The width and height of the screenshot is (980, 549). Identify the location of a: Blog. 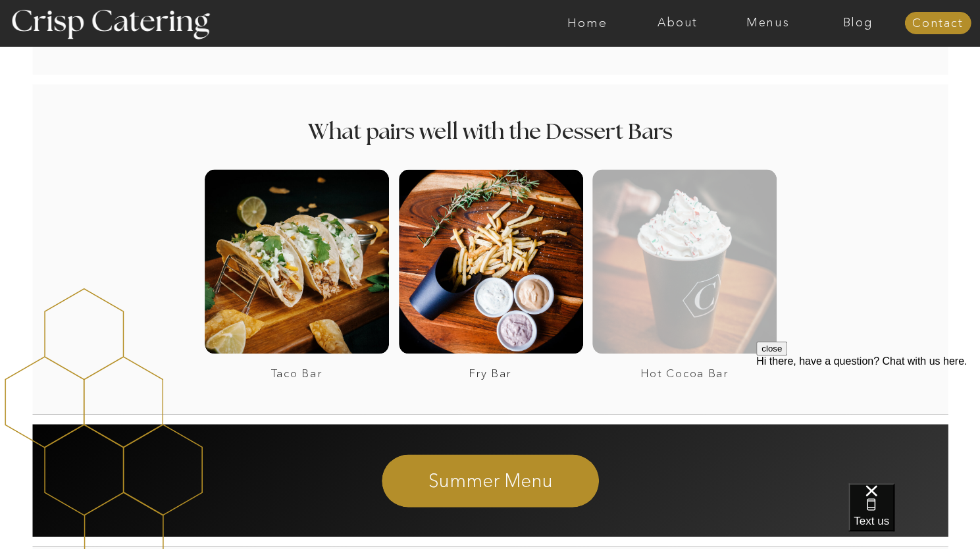
(857, 23).